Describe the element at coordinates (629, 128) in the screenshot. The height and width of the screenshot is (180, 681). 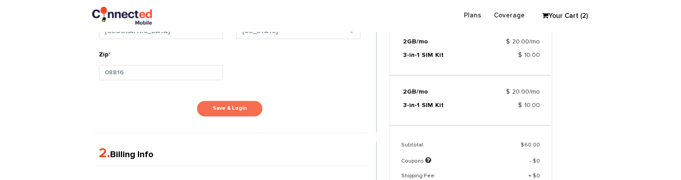
I see `div: Chat Widget` at that location.